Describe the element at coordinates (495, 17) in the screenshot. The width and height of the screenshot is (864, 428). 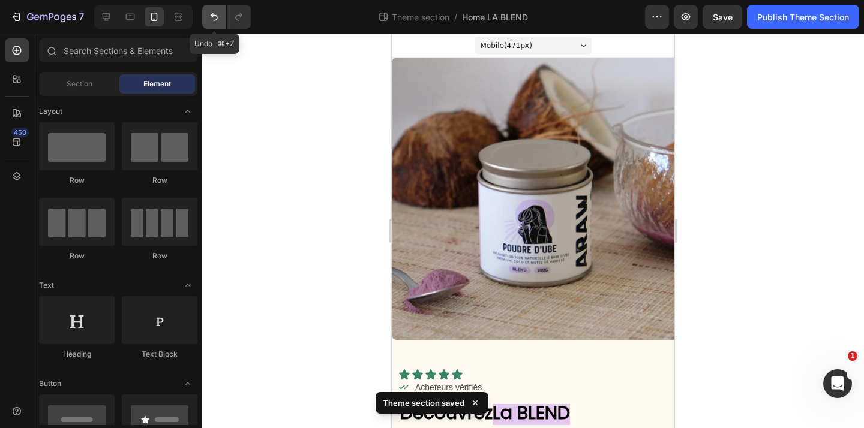
I see `span: Home LA BLEND` at that location.